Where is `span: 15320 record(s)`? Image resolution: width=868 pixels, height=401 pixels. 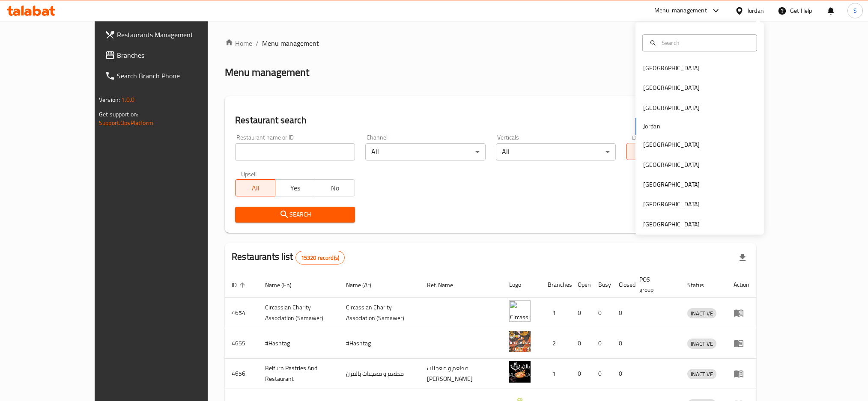 span: 15320 record(s) is located at coordinates (320, 258).